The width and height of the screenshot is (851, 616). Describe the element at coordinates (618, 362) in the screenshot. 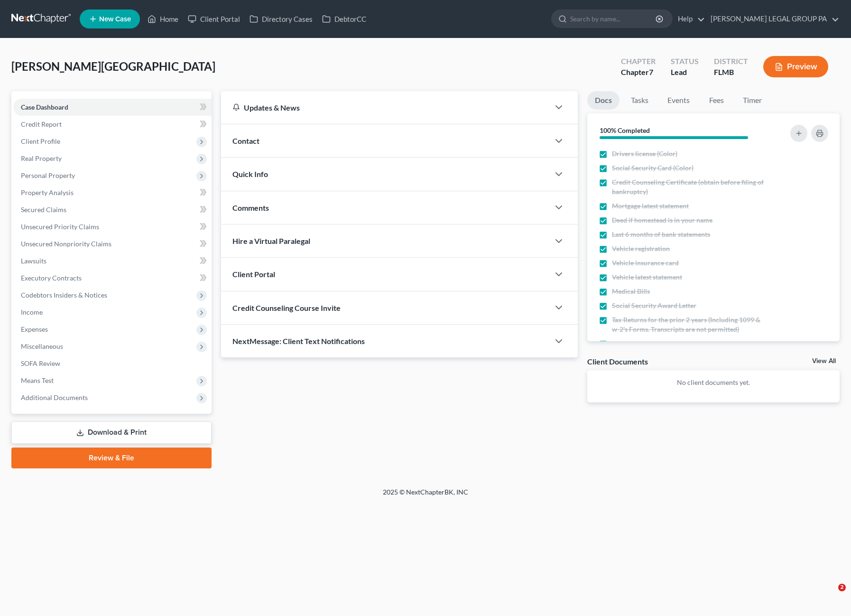

I see `div: Client Documents` at that location.